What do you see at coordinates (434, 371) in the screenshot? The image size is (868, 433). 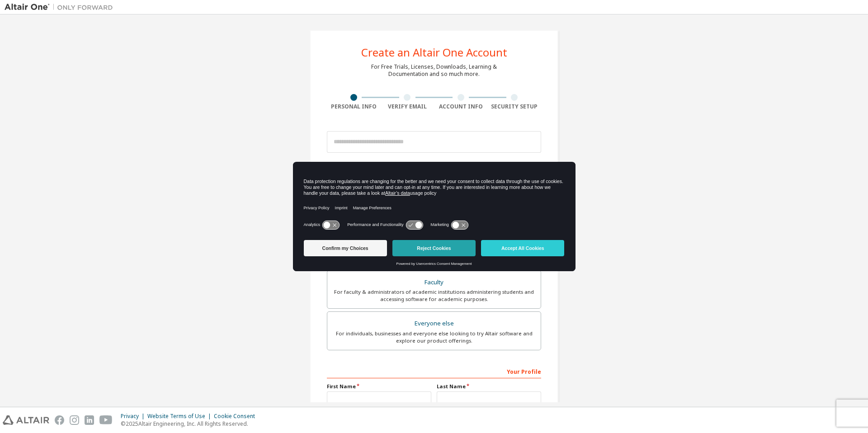 I see `div: Your Profile` at bounding box center [434, 371].